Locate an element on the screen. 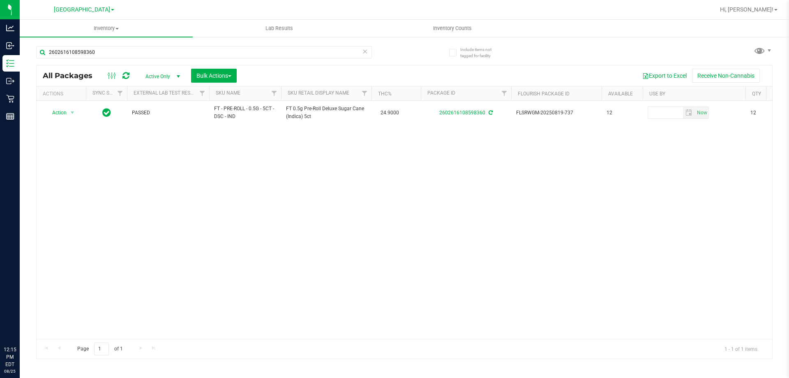  a: Inventory Counts is located at coordinates (452, 28).